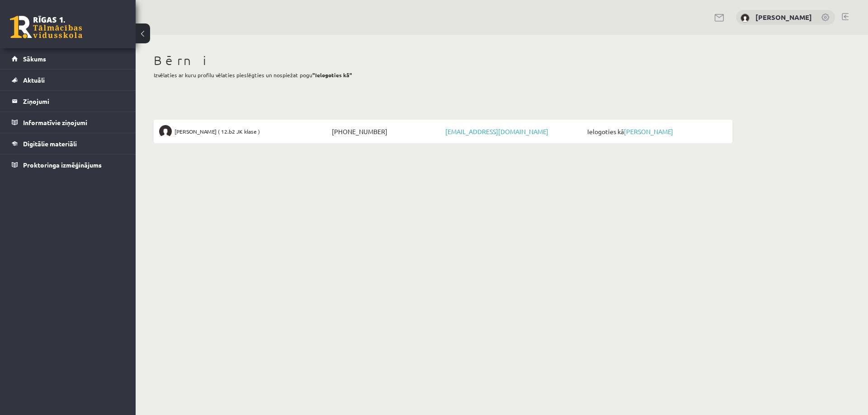 Image resolution: width=868 pixels, height=415 pixels. Describe the element at coordinates (67, 165) in the screenshot. I see `a: Proktoringa izmēģinājums` at that location.